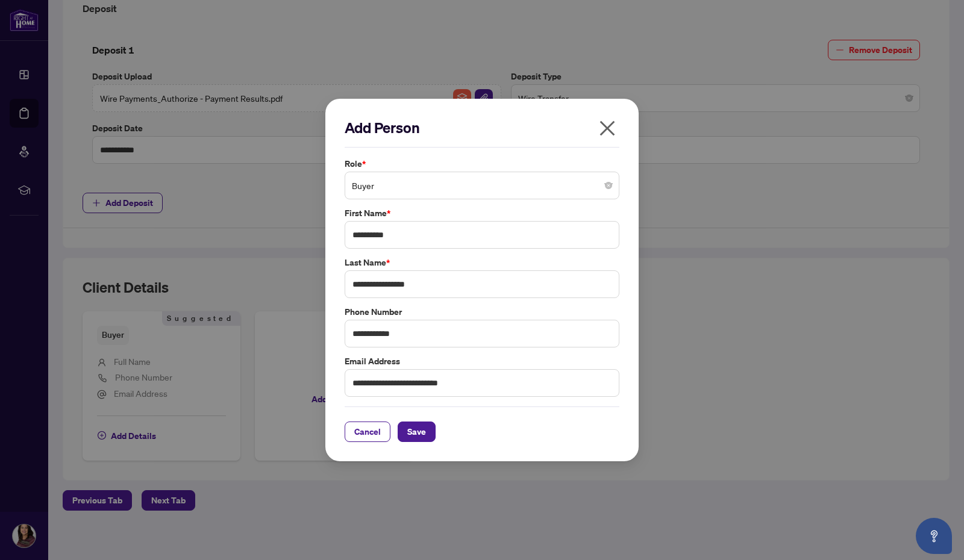 The height and width of the screenshot is (560, 964). I want to click on button: Cancel, so click(368, 432).